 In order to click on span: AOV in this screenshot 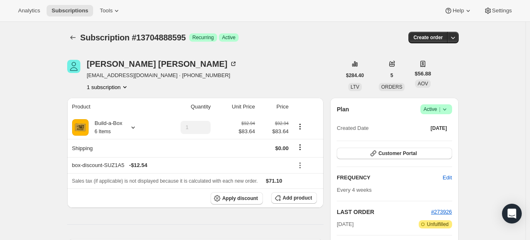, I will do `click(422, 84)`.